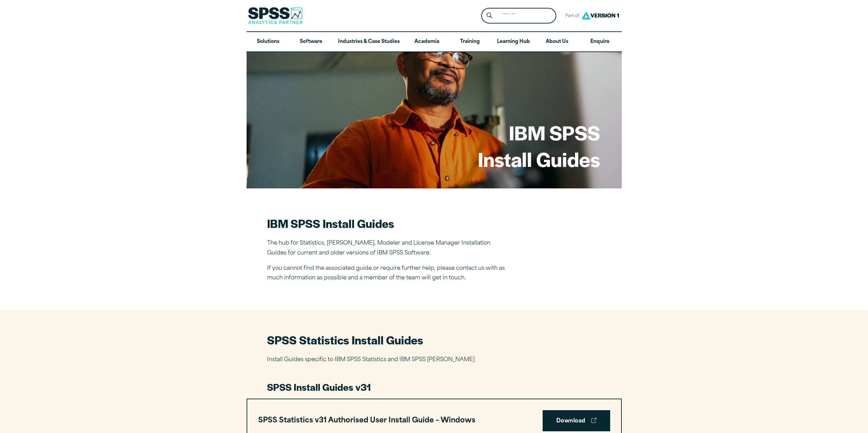 The image size is (868, 433). I want to click on a: Industries & Case Studies, so click(369, 42).